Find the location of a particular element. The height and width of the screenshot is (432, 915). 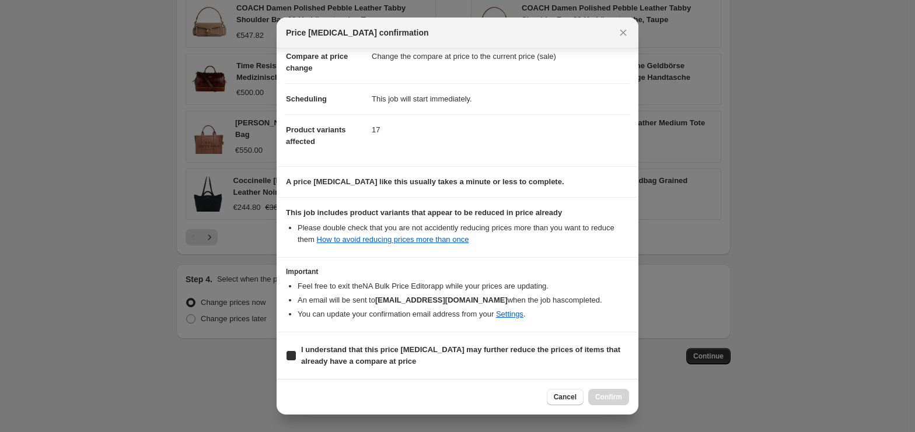

li: You can update your confirmation email address from your . is located at coordinates (463, 315).